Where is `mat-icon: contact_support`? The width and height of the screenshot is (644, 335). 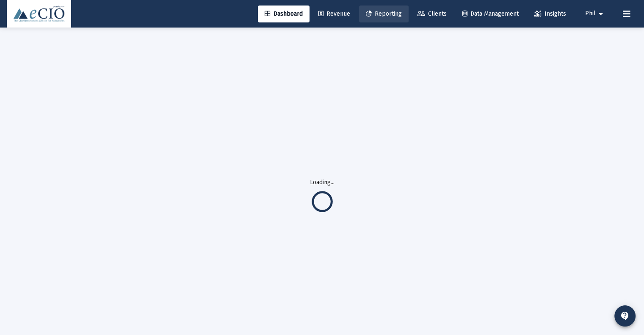 mat-icon: contact_support is located at coordinates (625, 316).